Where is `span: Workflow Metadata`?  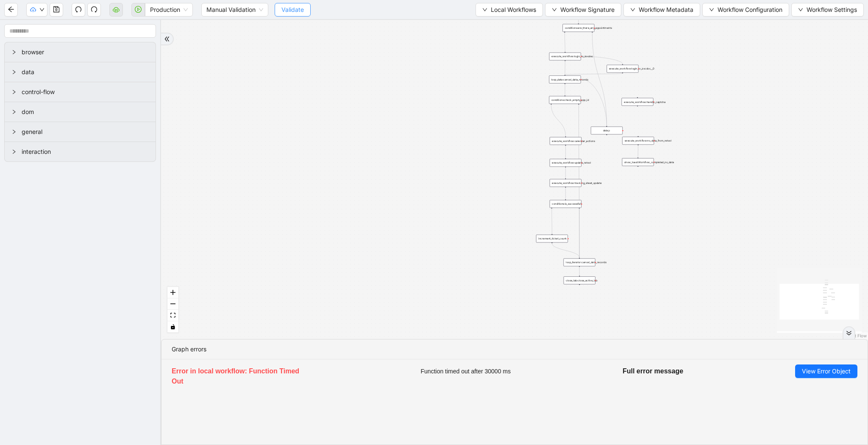
span: Workflow Metadata is located at coordinates (666, 10).